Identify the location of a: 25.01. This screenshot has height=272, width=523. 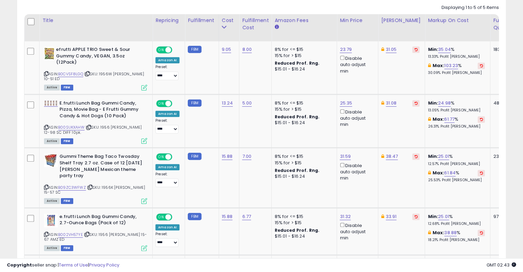
(444, 217).